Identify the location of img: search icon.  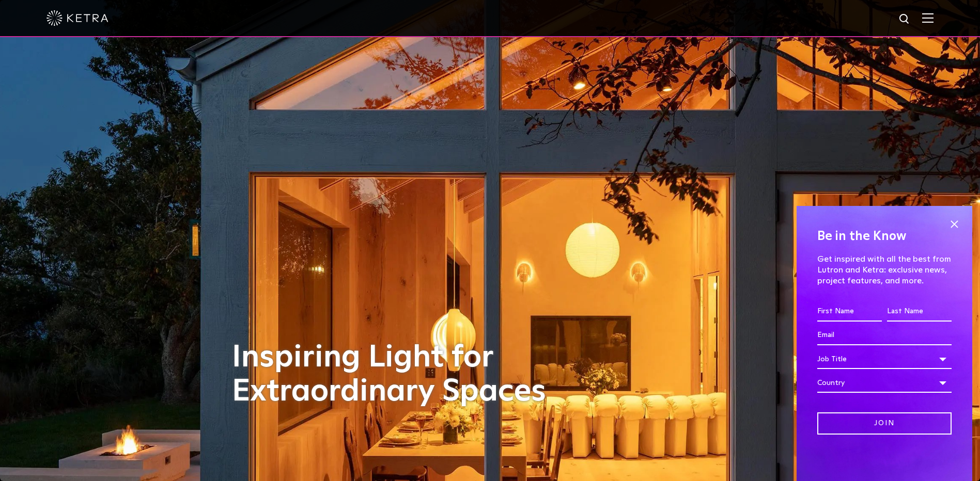
(904, 19).